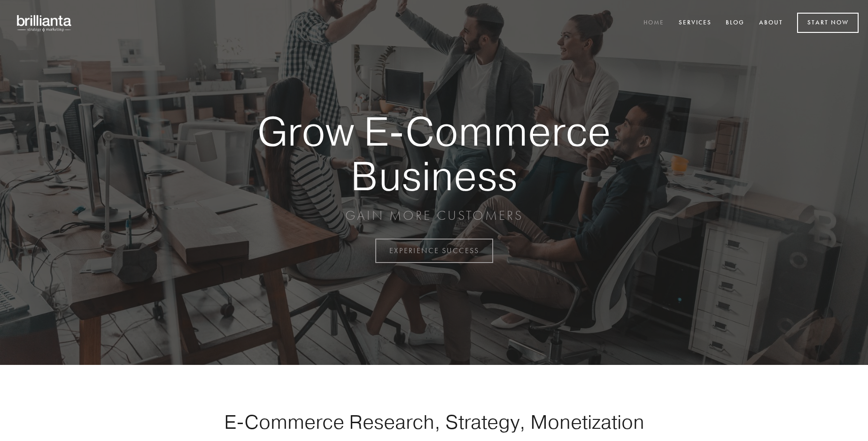 The width and height of the screenshot is (868, 441). What do you see at coordinates (696, 23) in the screenshot?
I see `a: Services` at bounding box center [696, 23].